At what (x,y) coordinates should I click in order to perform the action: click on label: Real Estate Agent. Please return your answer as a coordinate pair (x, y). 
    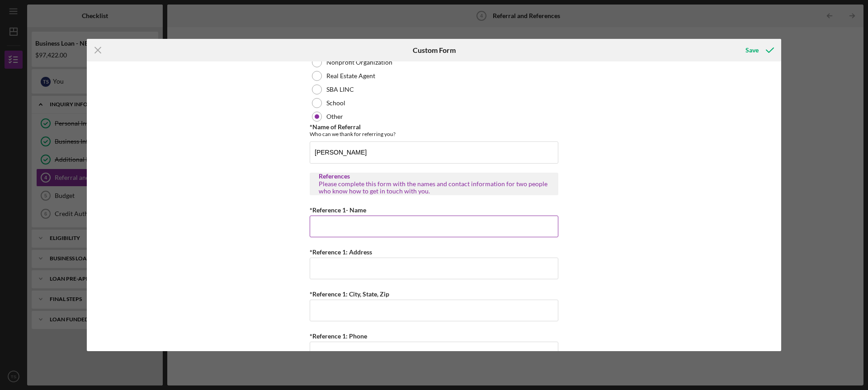
    Looking at the image, I should click on (351, 76).